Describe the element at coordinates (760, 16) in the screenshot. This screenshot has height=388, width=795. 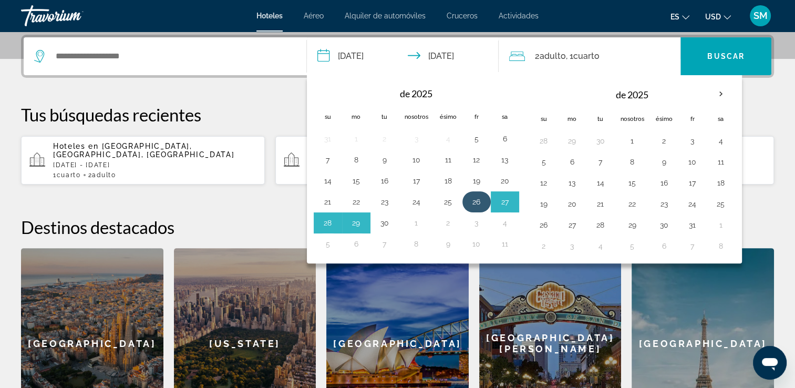
I see `button: Menú de usuario` at that location.